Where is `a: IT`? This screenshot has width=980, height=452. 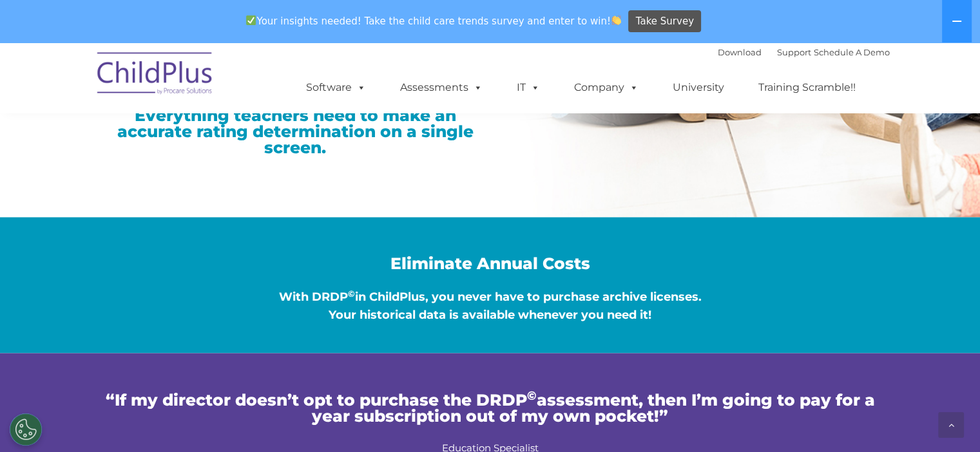
a: IT is located at coordinates (528, 87).